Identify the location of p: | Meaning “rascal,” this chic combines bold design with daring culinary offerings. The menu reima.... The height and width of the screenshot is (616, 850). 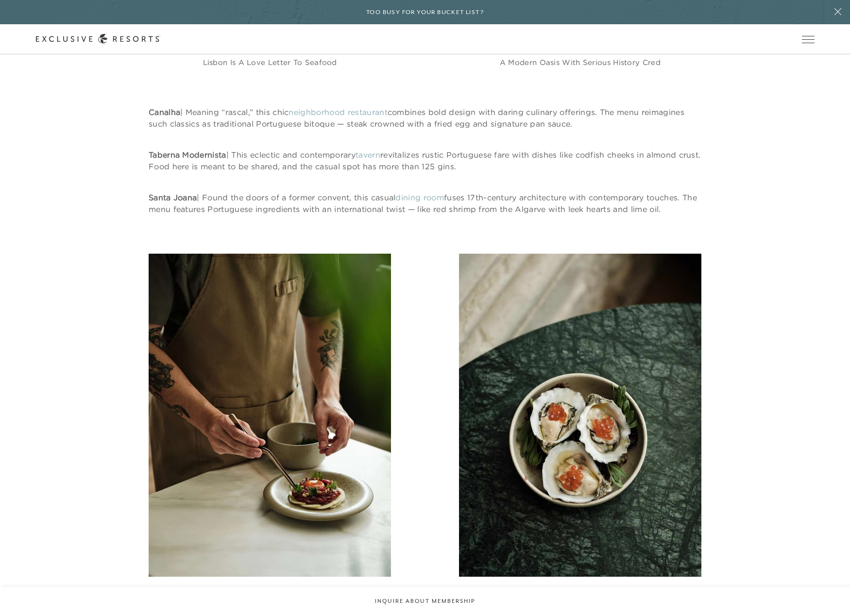
(425, 118).